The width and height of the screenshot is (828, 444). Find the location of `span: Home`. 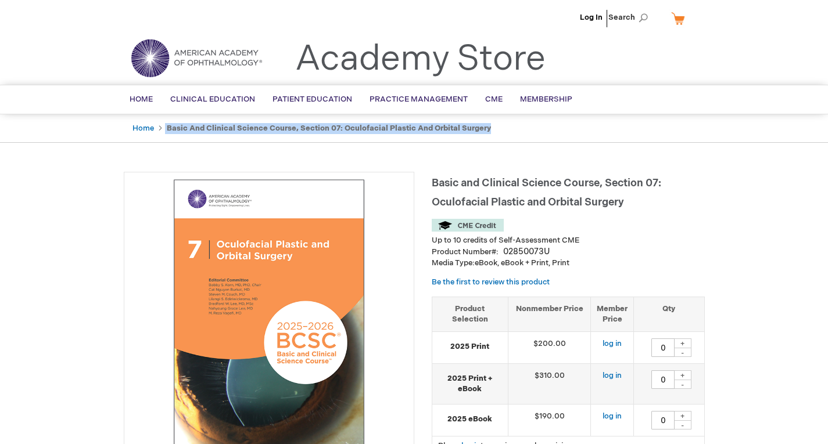

span: Home is located at coordinates (141, 99).